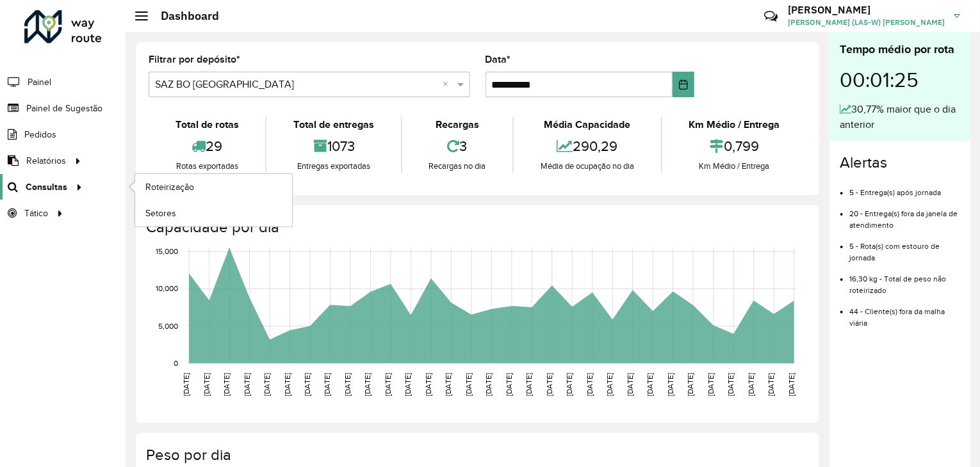 The width and height of the screenshot is (980, 467). What do you see at coordinates (904, 312) in the screenshot?
I see `li: 44 - Cliente(s) fora da malha viária` at bounding box center [904, 312].